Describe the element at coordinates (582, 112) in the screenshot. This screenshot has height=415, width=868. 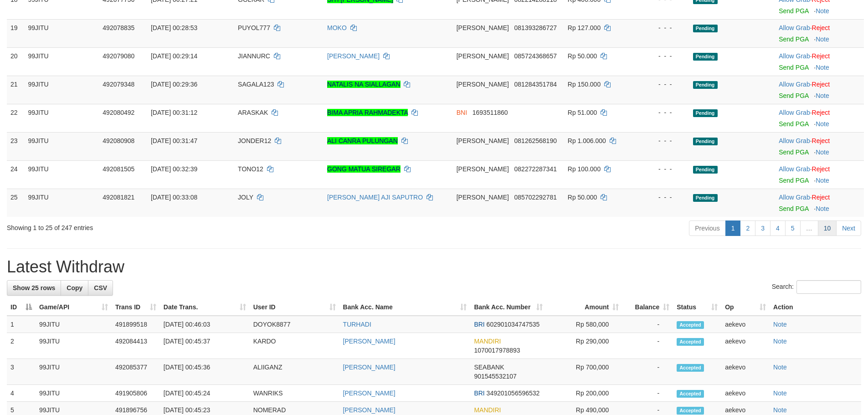
I see `span: Rp 51.000` at that location.